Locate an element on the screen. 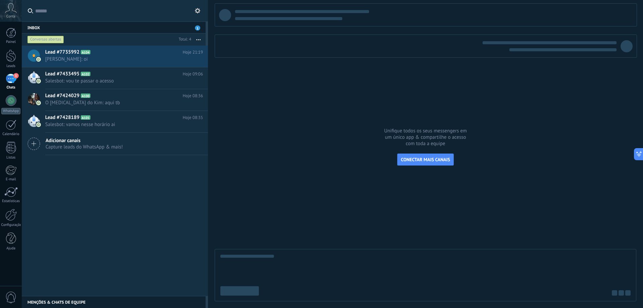  div: Inbox is located at coordinates (114, 27).